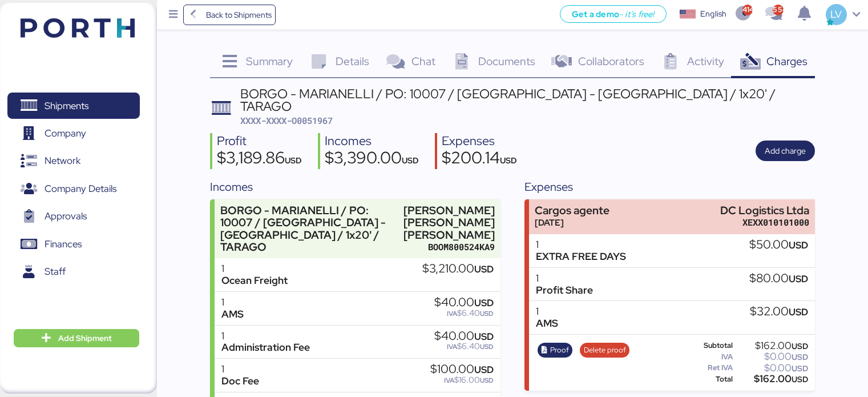 The image size is (868, 397). I want to click on a: Company, so click(74, 134).